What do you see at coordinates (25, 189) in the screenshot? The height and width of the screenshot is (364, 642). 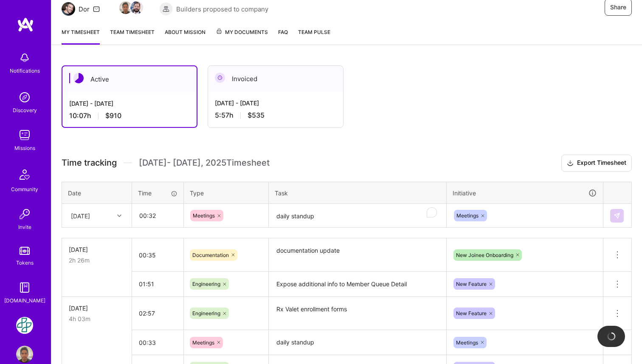 I see `div: Community` at bounding box center [25, 189].